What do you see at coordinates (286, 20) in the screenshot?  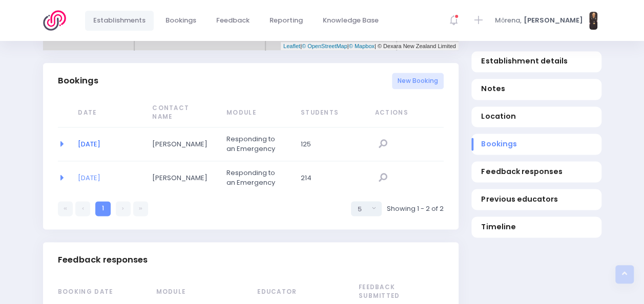 I see `a: Reporting` at bounding box center [286, 20].